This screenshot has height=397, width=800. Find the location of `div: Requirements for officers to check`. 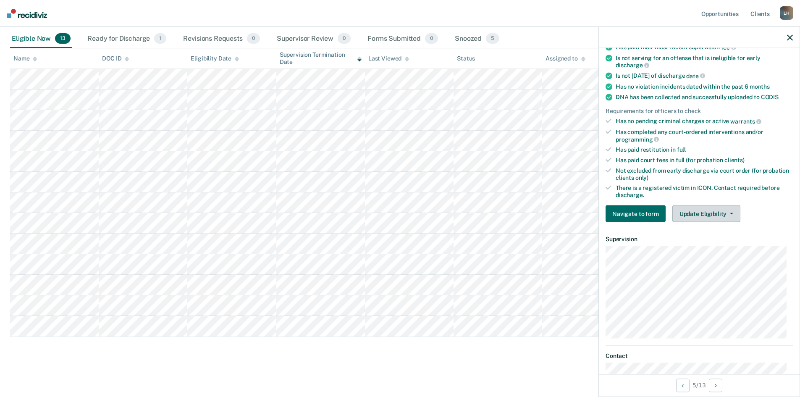

div: Requirements for officers to check is located at coordinates (699, 110).